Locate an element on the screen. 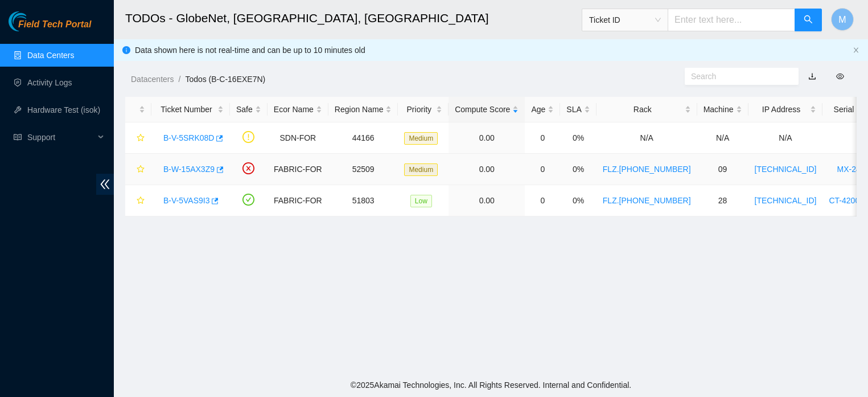  footer: © 2025 Akamai Technologies, Inc. All Rights Reserved. Internal and Confidential. is located at coordinates (491, 385).